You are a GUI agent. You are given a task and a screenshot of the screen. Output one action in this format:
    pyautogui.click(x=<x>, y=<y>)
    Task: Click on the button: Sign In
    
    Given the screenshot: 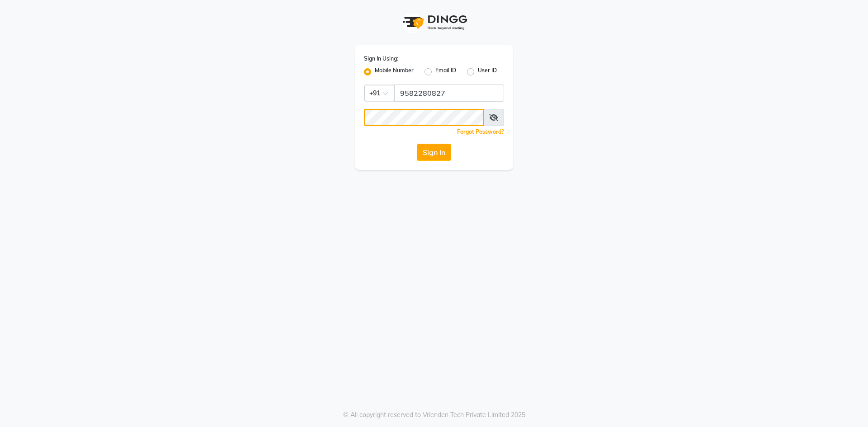 What is the action you would take?
    pyautogui.click(x=434, y=152)
    